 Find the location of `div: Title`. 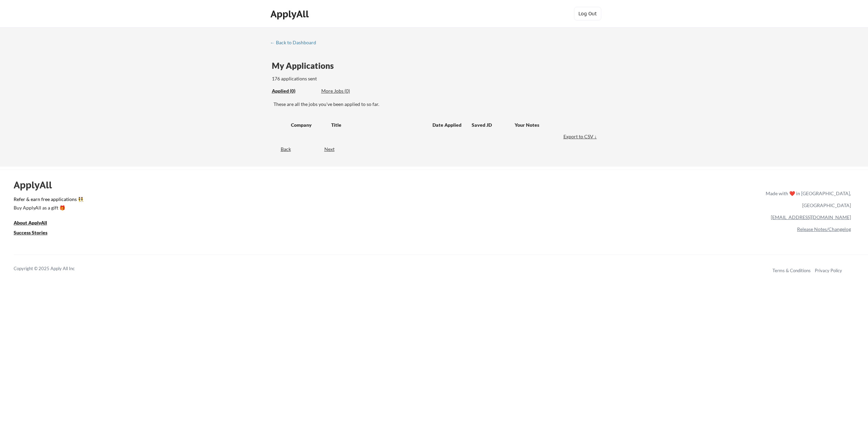

div: Title is located at coordinates (378, 125).